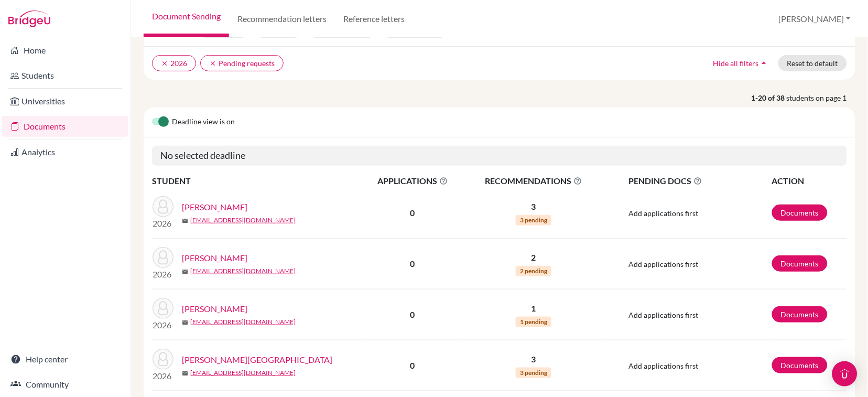 The width and height of the screenshot is (868, 397). What do you see at coordinates (741, 63) in the screenshot?
I see `button: Hide all filtersarrow_drop_up` at bounding box center [741, 63].